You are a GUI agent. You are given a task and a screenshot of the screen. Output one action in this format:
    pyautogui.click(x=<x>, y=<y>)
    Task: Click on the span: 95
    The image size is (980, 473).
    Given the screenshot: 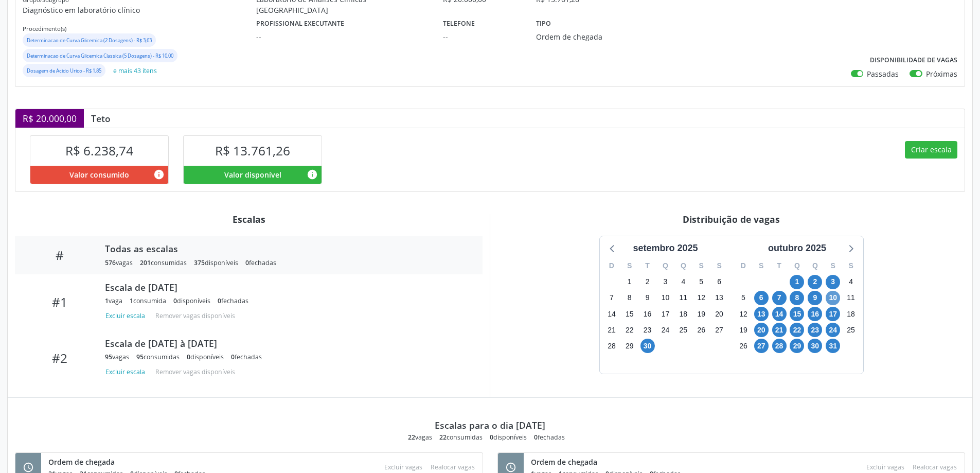 What is the action you would take?
    pyautogui.click(x=109, y=356)
    